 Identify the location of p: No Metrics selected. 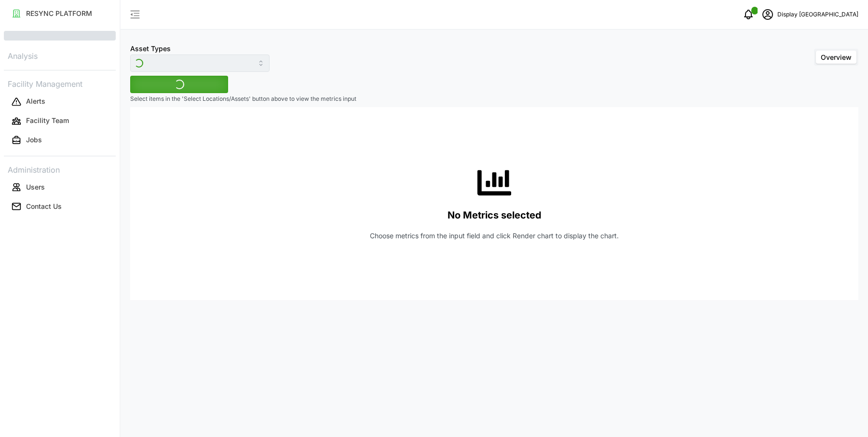
(494, 215).